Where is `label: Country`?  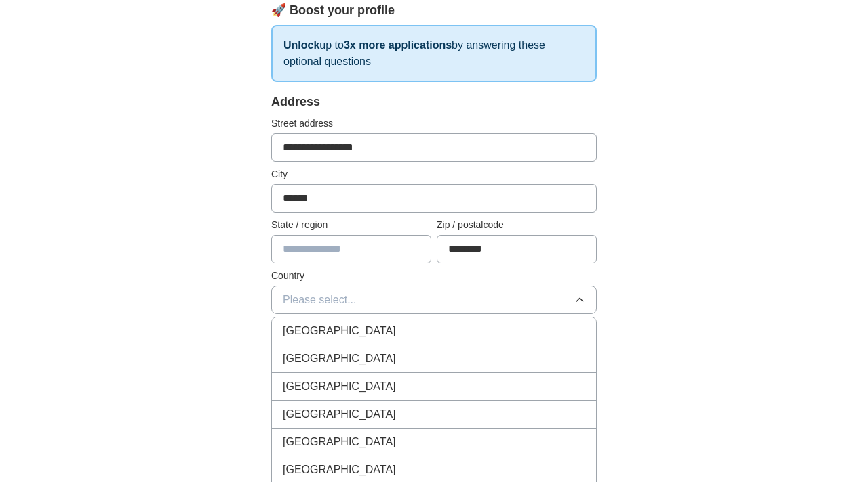
label: Country is located at coordinates (434, 276).